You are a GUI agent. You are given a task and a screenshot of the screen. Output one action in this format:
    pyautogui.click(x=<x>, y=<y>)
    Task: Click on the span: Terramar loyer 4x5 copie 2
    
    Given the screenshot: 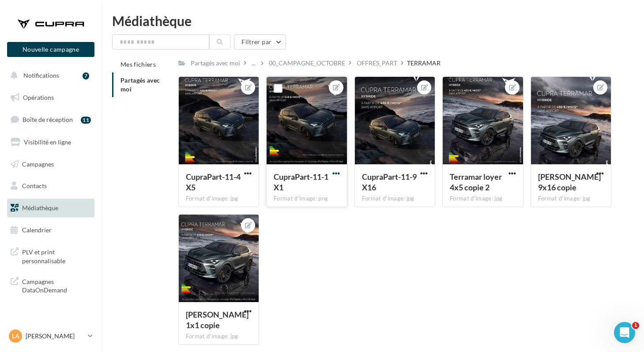 What is the action you would take?
    pyautogui.click(x=476, y=182)
    